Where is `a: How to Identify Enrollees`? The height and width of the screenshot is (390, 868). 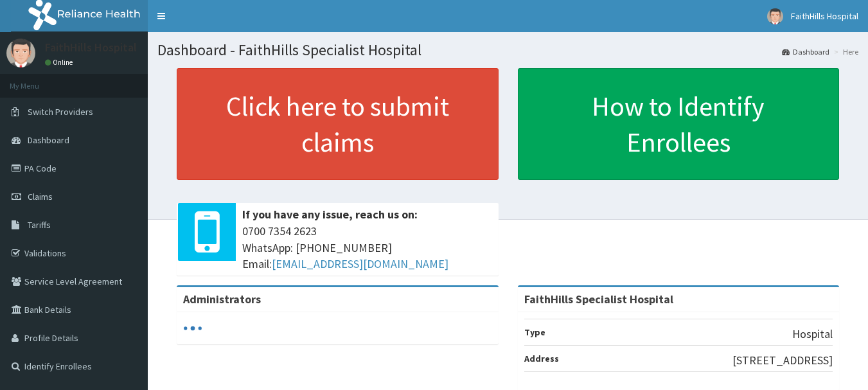
a: How to Identify Enrollees is located at coordinates (678, 124).